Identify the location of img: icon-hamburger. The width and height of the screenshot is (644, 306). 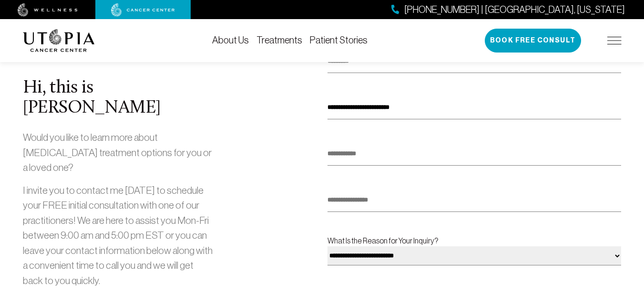
(615, 40).